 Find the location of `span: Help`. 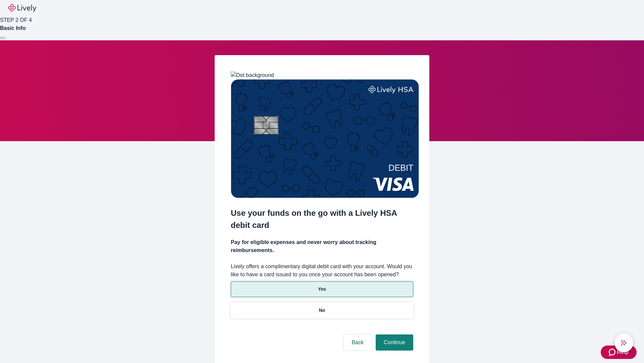

span: Help is located at coordinates (623, 352).